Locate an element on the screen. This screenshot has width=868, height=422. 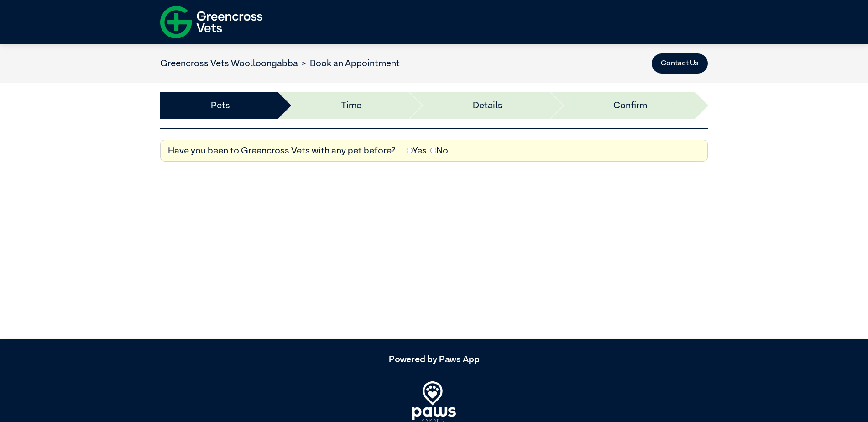
h5: Powered by Paws App is located at coordinates (434, 359).